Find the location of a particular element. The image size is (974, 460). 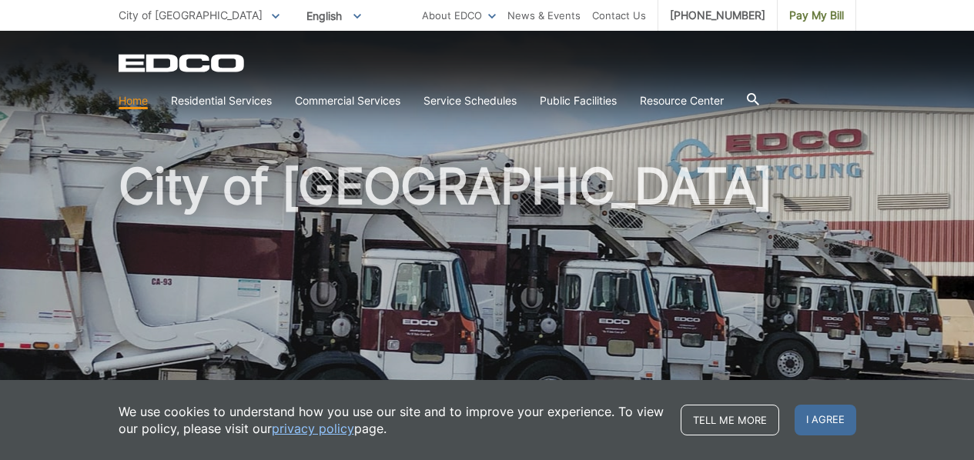

a: Commercial Services is located at coordinates (347, 101).